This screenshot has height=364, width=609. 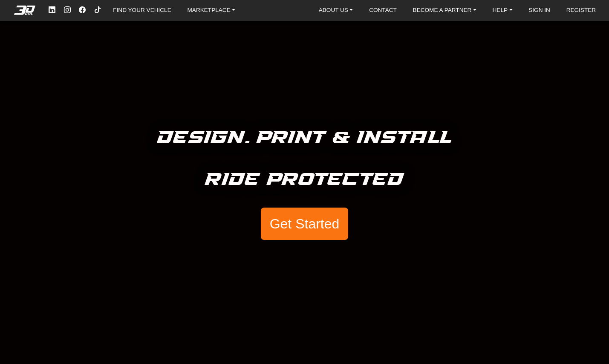 I want to click on h5: Ride Protected, so click(x=304, y=180).